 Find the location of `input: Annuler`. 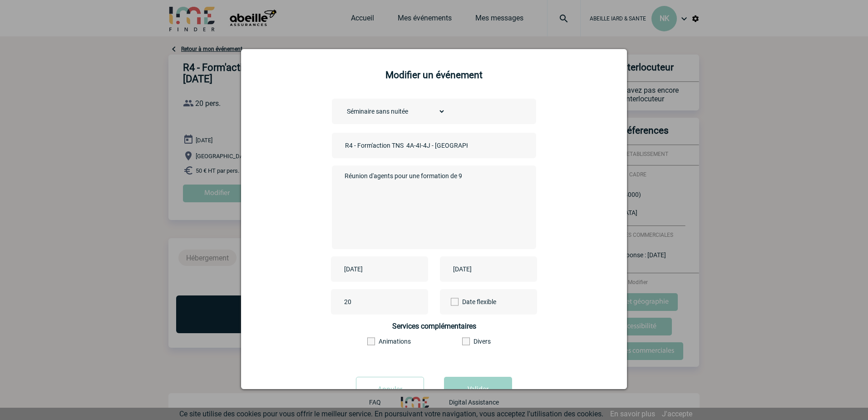

input: Annuler is located at coordinates (390, 389).